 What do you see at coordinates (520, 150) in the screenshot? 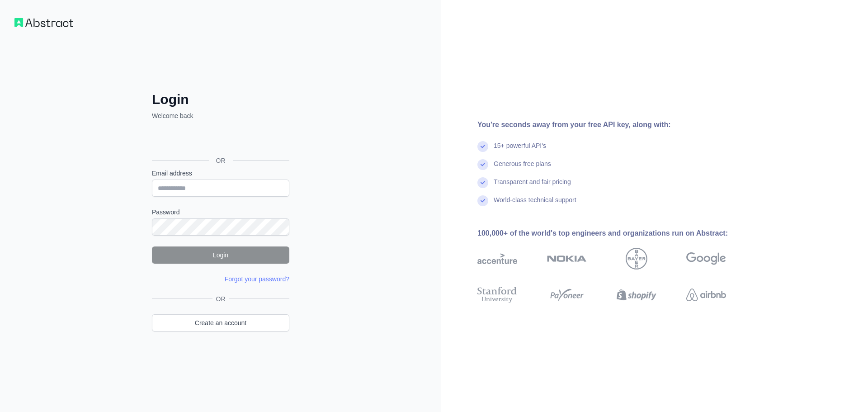
I see `div: 15+ powerful API's` at bounding box center [520, 150].